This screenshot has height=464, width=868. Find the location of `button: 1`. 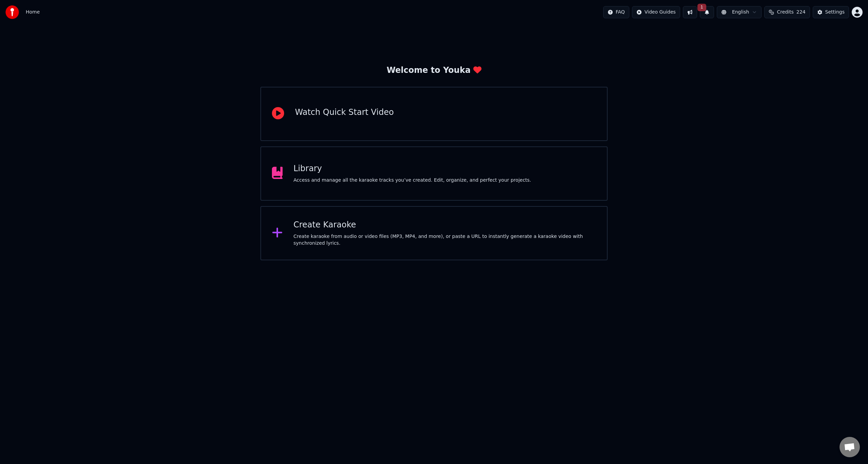

button: 1 is located at coordinates (707, 12).